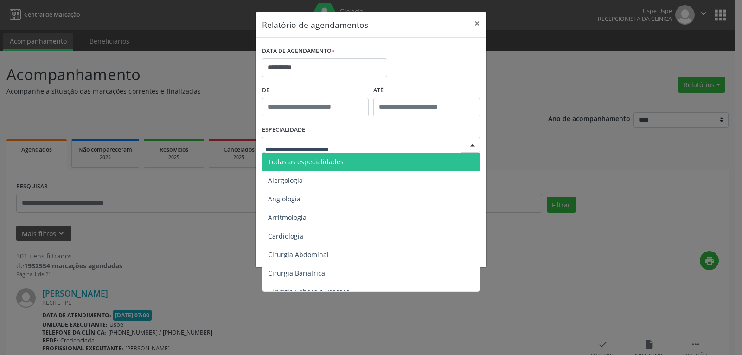  I want to click on button: Close, so click(477, 23).